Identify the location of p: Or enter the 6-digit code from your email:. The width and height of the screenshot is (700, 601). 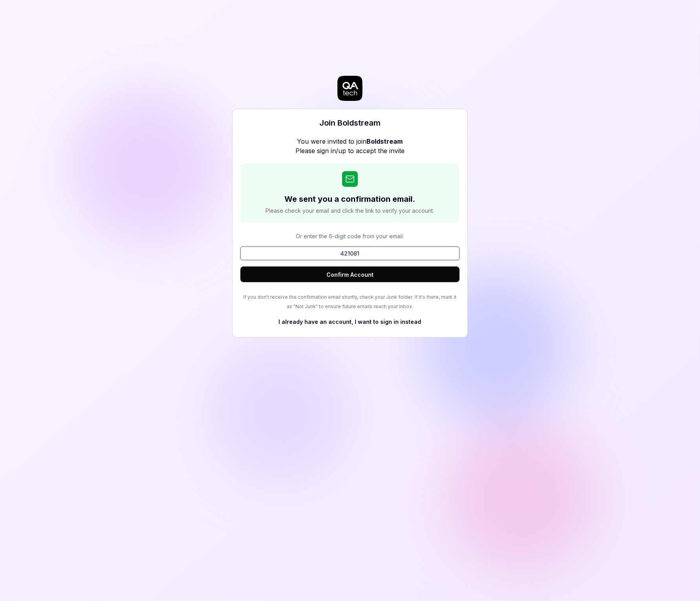
(350, 236).